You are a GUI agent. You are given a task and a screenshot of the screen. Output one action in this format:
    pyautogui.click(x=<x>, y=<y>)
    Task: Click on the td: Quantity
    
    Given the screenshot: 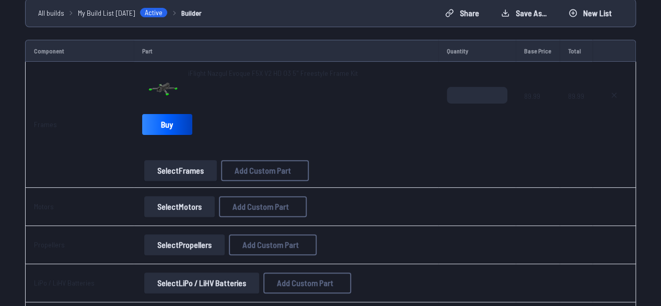 What is the action you would take?
    pyautogui.click(x=477, y=51)
    